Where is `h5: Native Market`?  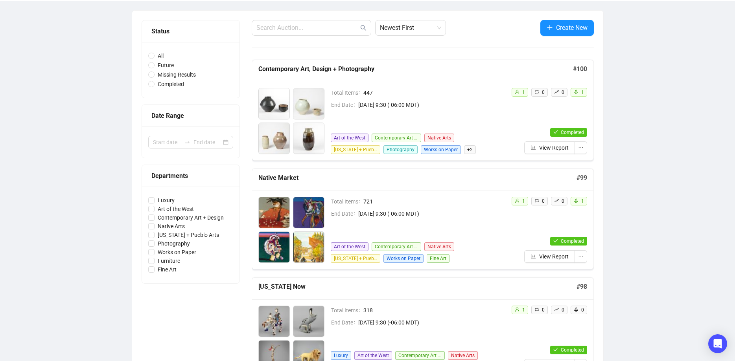
h5: Native Market is located at coordinates (417, 178).